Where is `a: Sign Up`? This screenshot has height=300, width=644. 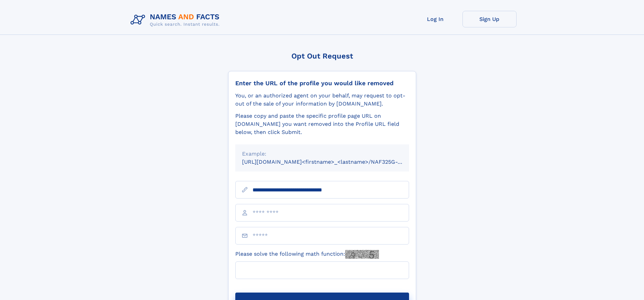
a: Sign Up is located at coordinates (490, 19).